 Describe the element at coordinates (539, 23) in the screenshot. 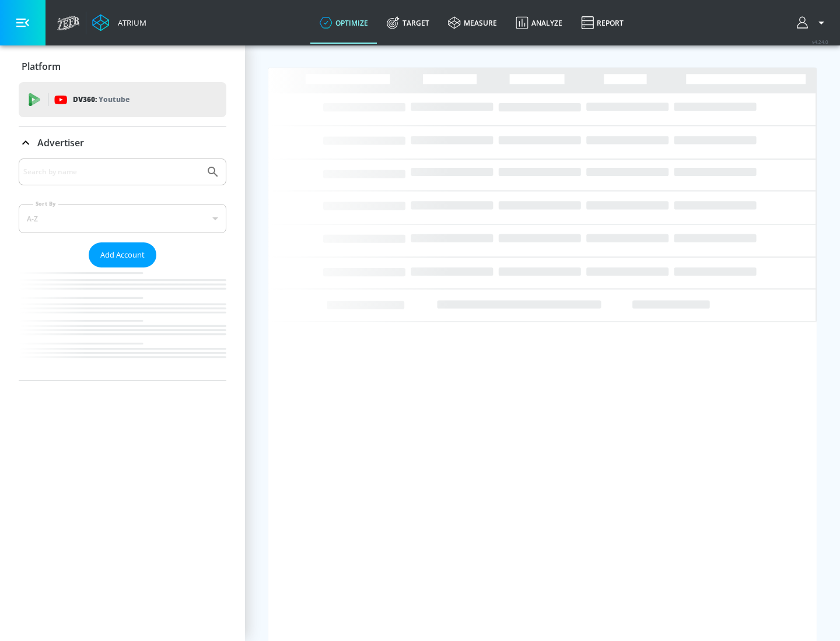

I see `a: Analyze` at that location.